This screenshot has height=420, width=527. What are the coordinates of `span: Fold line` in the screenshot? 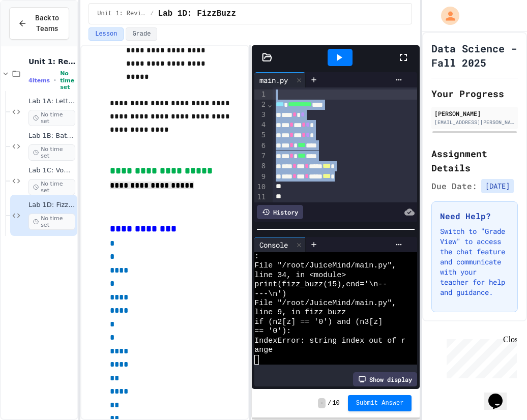 It's located at (269, 104).